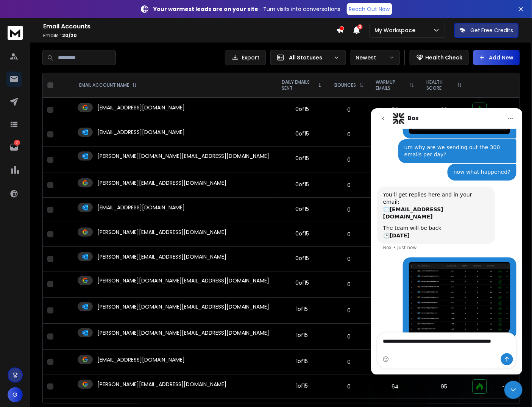  I want to click on button: Send a message…, so click(136, 251).